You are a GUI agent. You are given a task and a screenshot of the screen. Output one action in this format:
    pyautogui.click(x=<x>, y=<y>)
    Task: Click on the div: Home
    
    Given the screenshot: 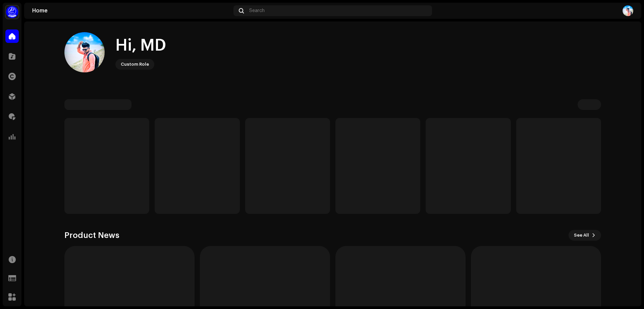 What is the action you would take?
    pyautogui.click(x=132, y=11)
    